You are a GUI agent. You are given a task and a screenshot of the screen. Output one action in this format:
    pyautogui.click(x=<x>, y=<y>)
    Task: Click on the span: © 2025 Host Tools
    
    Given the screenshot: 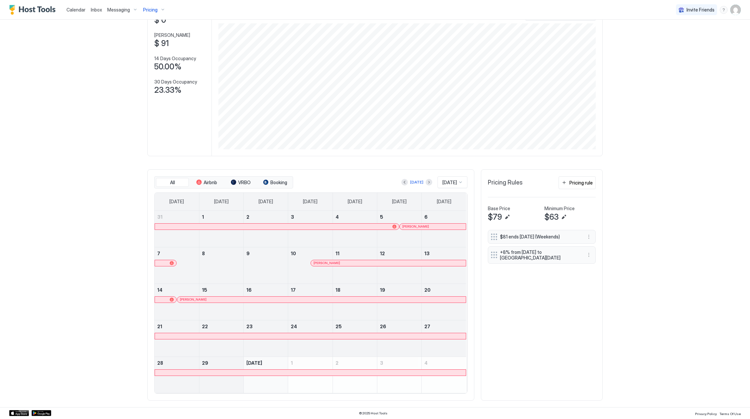 What is the action you would take?
    pyautogui.click(x=373, y=413)
    